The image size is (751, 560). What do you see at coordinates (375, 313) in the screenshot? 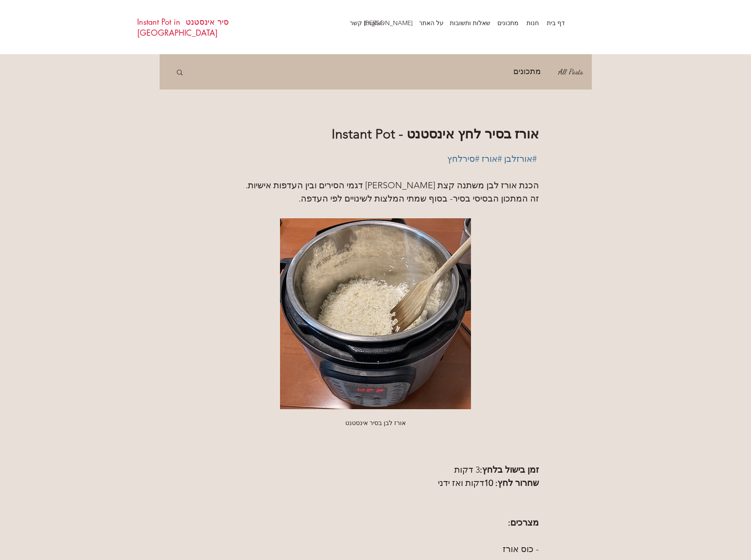
I see `img: אורז לבן בסיר אינסטנט Instant Pot` at bounding box center [375, 313].